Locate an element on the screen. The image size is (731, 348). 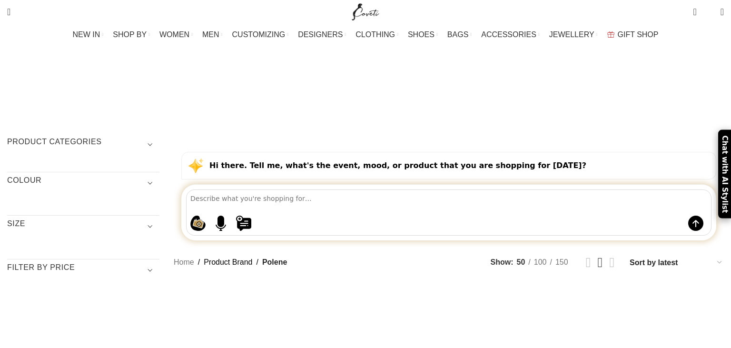
span: NEW IN is located at coordinates (87, 34).